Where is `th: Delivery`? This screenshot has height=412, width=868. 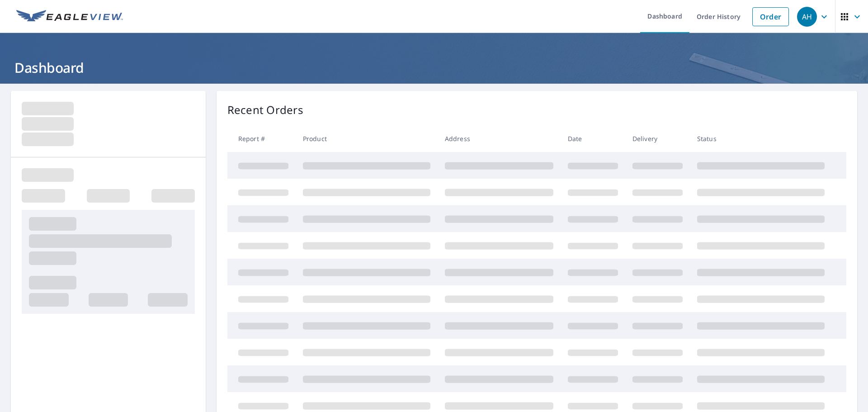
th: Delivery is located at coordinates (657, 138).